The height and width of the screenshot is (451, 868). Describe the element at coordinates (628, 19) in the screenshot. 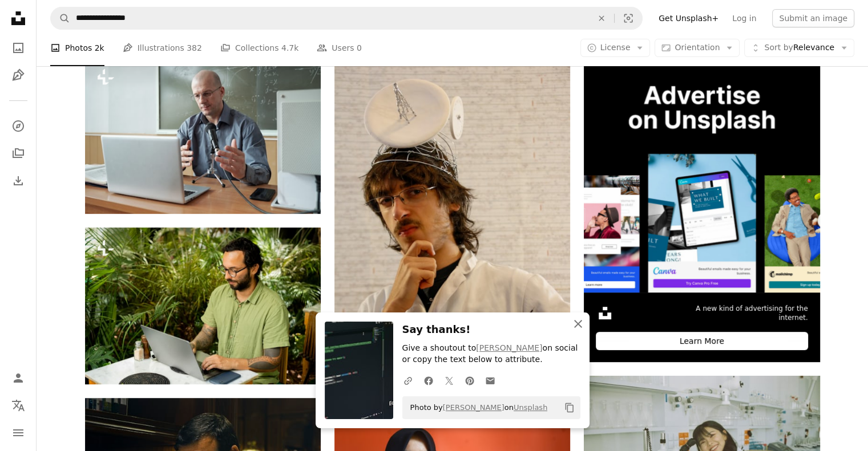

I see `button: Visual search` at that location.